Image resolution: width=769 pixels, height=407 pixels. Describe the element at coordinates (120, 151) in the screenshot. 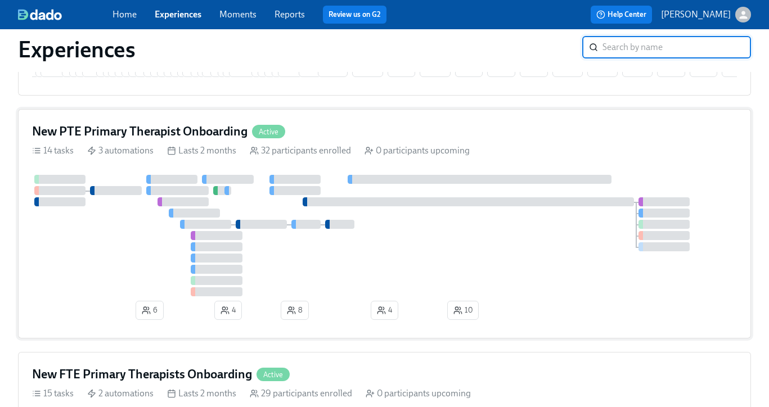

I see `div: 3 automations` at that location.